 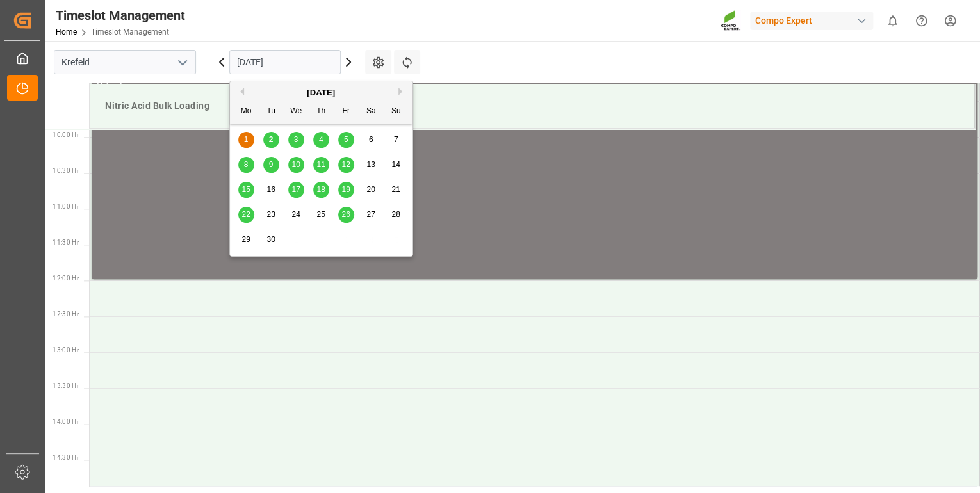 I want to click on span: 17, so click(x=295, y=189).